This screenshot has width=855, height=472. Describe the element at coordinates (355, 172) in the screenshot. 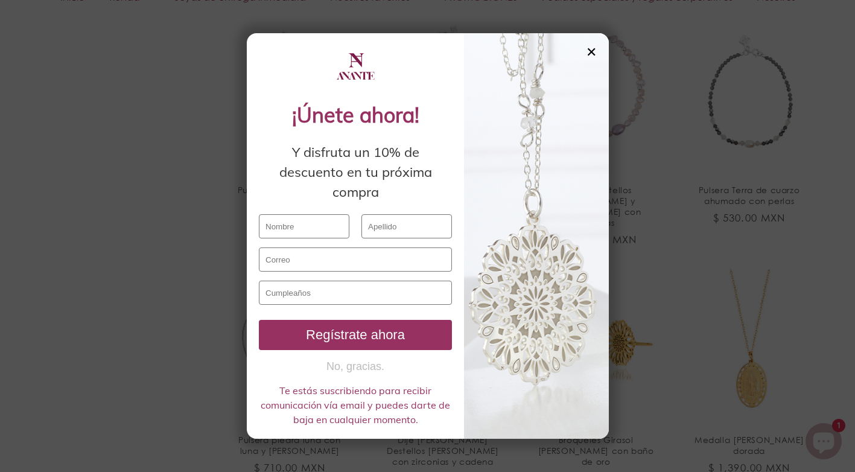

I see `div: Y disfruta un 10% de descuento en tu próxima compra` at that location.